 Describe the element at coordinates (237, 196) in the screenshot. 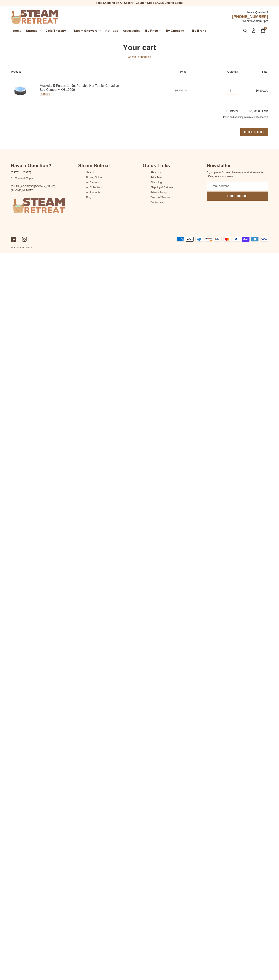

I see `span: Subscribe` at that location.